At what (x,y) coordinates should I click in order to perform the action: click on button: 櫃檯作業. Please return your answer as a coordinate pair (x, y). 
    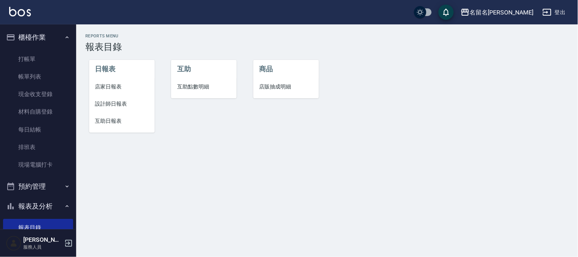
    Looking at the image, I should click on (38, 37).